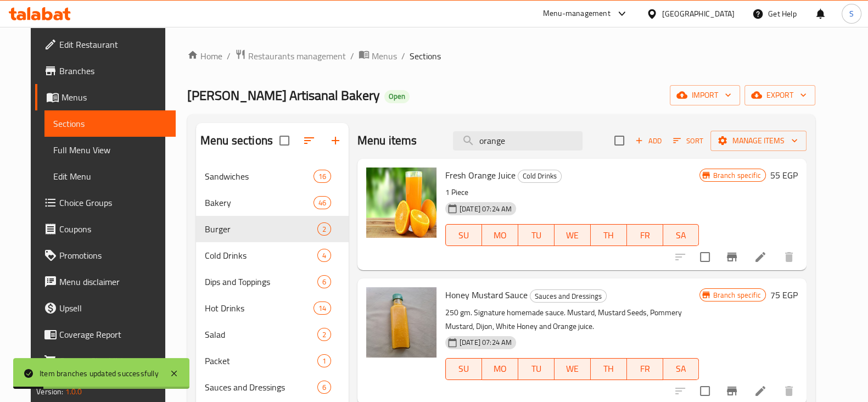  What do you see at coordinates (464, 235) in the screenshot?
I see `button: SU` at bounding box center [464, 235].